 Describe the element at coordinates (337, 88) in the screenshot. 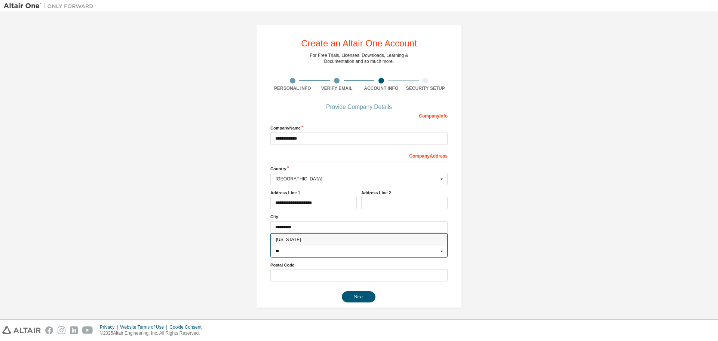

I see `div: Verify Email` at that location.